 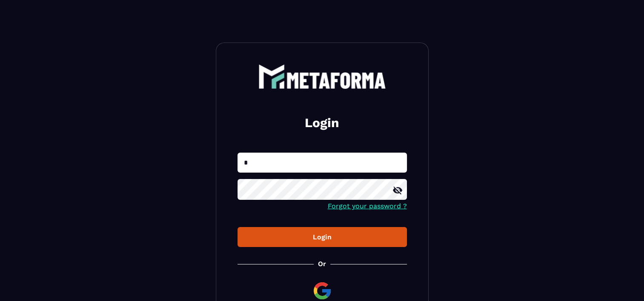 I want to click on img: logo, so click(x=322, y=77).